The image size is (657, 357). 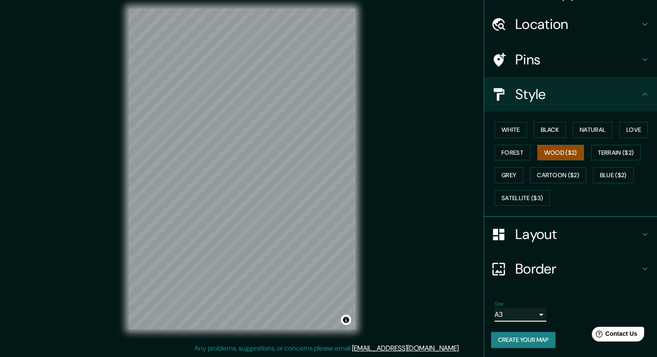 What do you see at coordinates (571, 234) in the screenshot?
I see `div: Layout` at bounding box center [571, 234].